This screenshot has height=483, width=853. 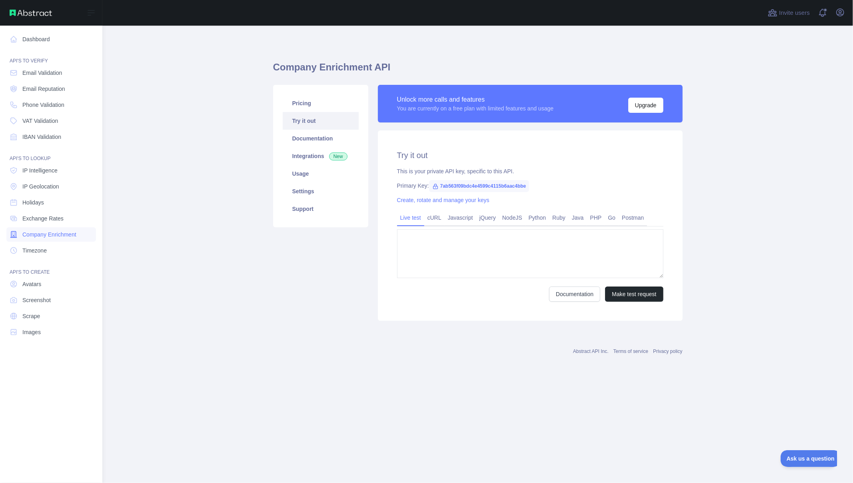 What do you see at coordinates (530, 171) in the screenshot?
I see `div: This is your private API key, specific to this API.` at bounding box center [530, 171].